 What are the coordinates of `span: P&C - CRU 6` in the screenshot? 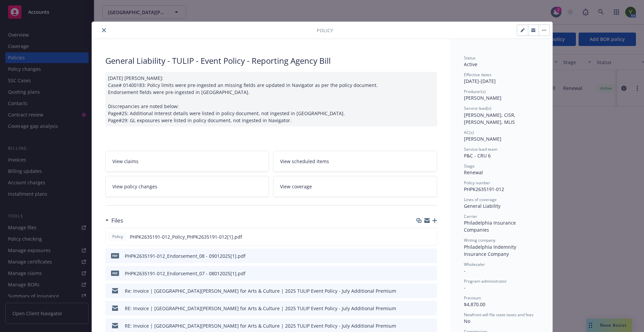 It's located at (477, 156).